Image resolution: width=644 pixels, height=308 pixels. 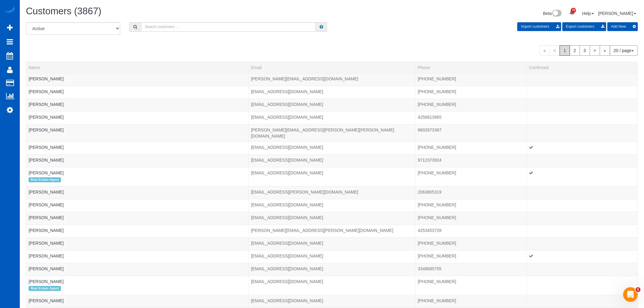 What do you see at coordinates (584, 26) in the screenshot?
I see `button: Export customers` at bounding box center [584, 26].